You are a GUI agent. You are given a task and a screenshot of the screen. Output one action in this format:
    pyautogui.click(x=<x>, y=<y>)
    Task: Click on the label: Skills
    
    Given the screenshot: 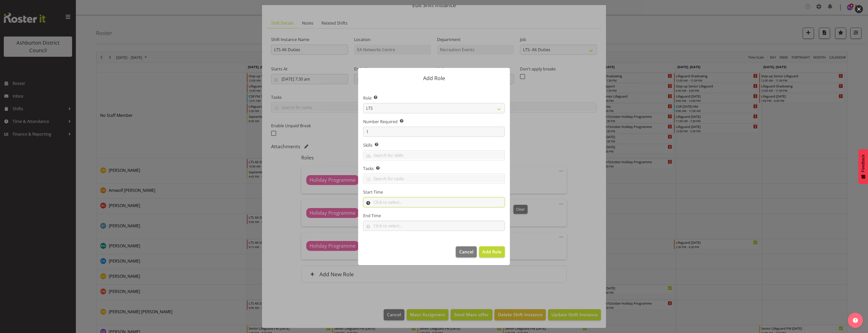 What is the action you would take?
    pyautogui.click(x=434, y=145)
    